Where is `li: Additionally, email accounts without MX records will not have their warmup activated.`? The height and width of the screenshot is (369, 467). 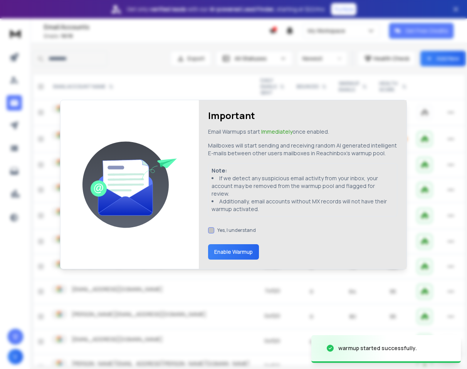 li: Additionally, email accounts without MX records will not have their warmup activated. is located at coordinates (303, 206).